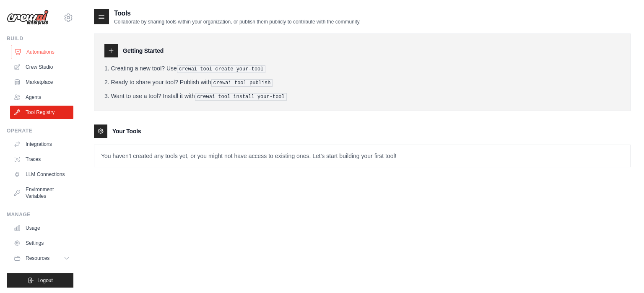 Image resolution: width=644 pixels, height=293 pixels. I want to click on h2: Tools, so click(237, 14).